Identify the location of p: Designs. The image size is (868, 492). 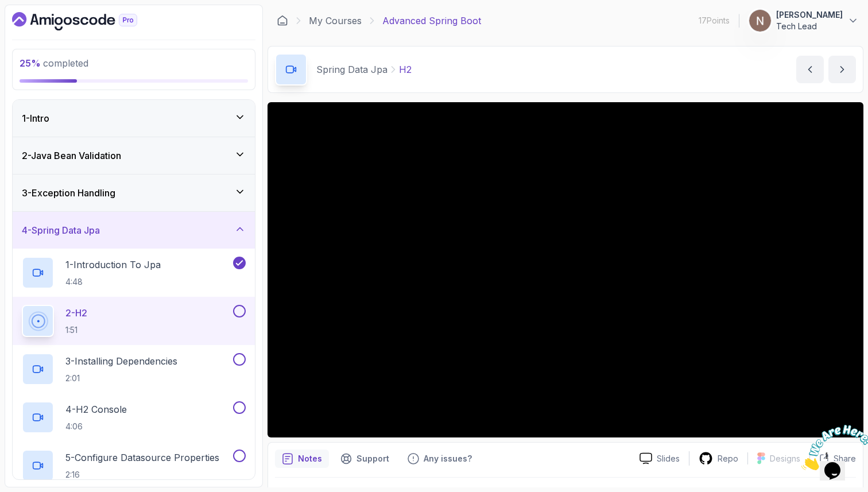
(785, 459).